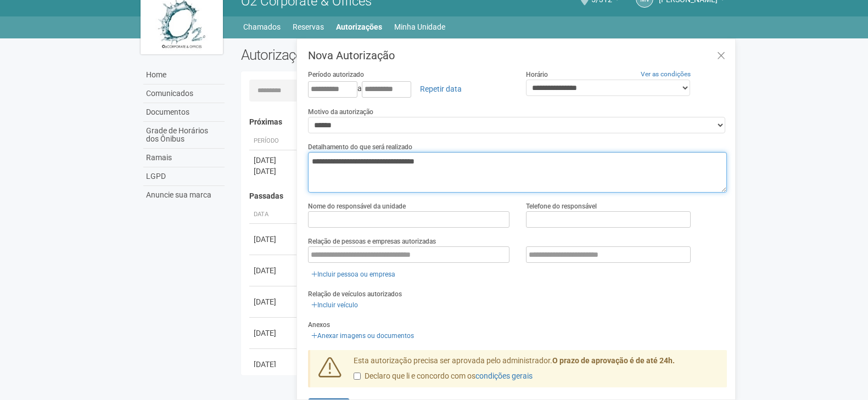 This screenshot has width=868, height=400. Describe the element at coordinates (536, 372) in the screenshot. I see `div: Esta autorização precisa ser aprovada pelo administrador.` at that location.